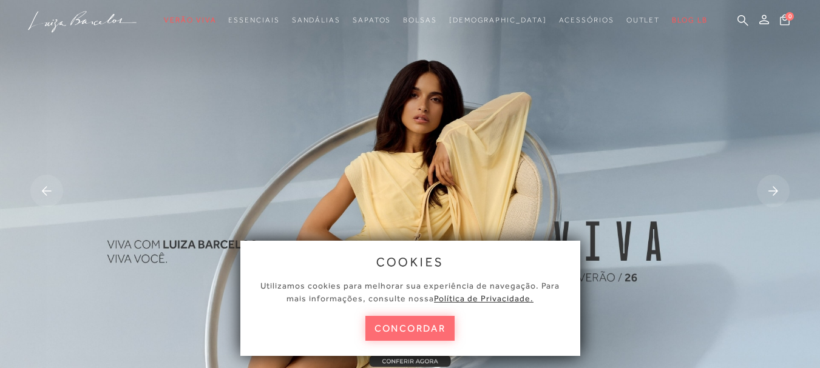  I want to click on a: Política de Privacidade., so click(483, 298).